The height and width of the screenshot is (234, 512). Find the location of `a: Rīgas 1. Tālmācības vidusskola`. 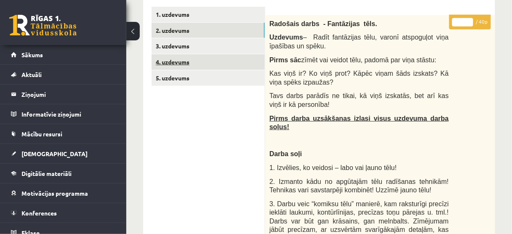

a: Rīgas 1. Tālmācības vidusskola is located at coordinates (43, 25).